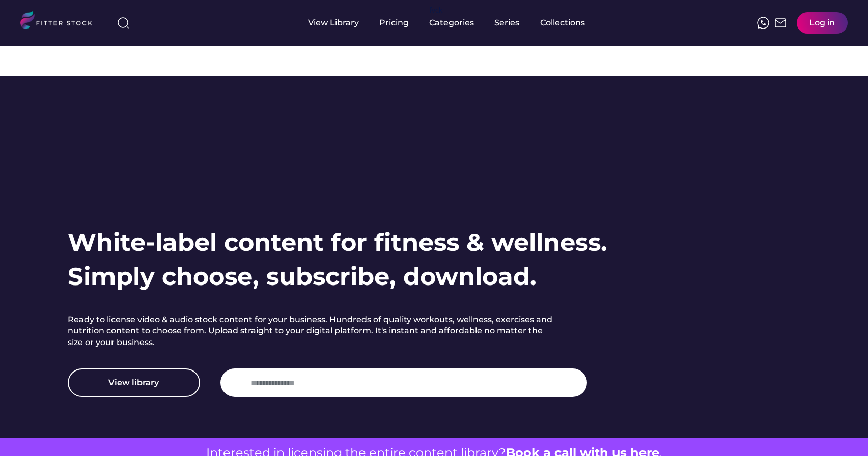  I want to click on h2: Ready to license video & audio stock content for your business. Hundreds of quality workouts, wel..., so click(312, 331).